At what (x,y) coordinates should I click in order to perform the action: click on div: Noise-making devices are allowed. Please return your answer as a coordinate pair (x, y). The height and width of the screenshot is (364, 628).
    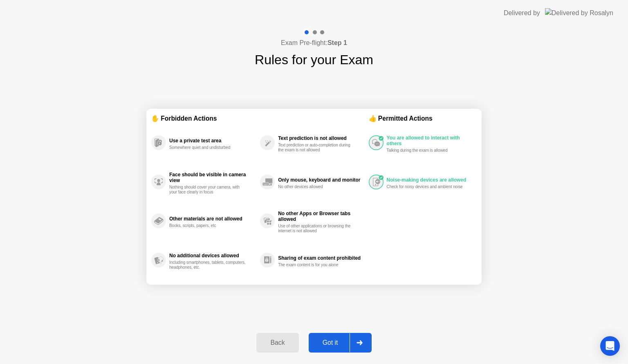
    Looking at the image, I should click on (430, 180).